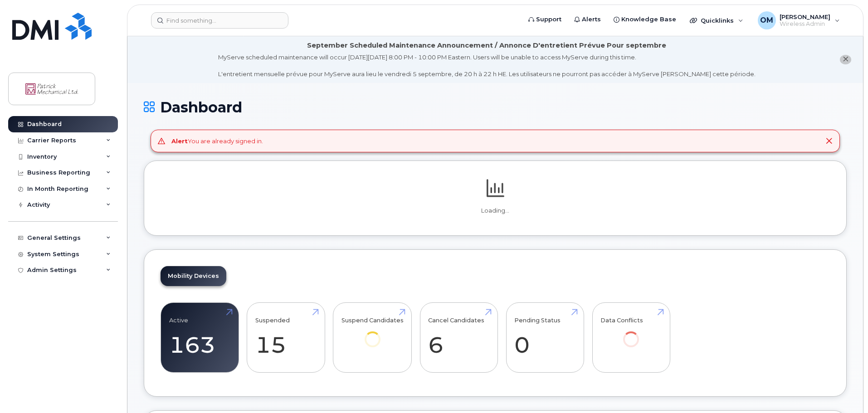 This screenshot has width=868, height=413. What do you see at coordinates (486, 46) in the screenshot?
I see `div: September Scheduled Maintenance Announcement / Annonce D'entretient Prévue Pour septembre` at bounding box center [486, 46].